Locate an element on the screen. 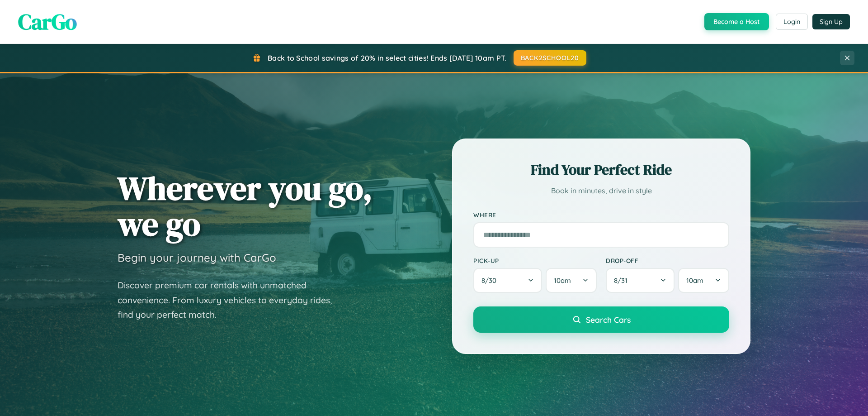 The width and height of the screenshot is (868, 416). button: Sign Up is located at coordinates (831, 22).